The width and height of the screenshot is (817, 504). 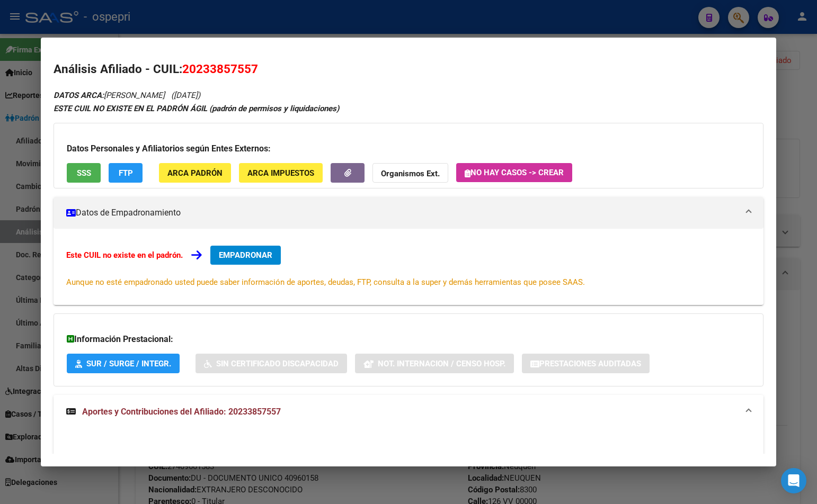 What do you see at coordinates (514, 173) in the screenshot?
I see `span: No hay casos -> Crear` at bounding box center [514, 173].